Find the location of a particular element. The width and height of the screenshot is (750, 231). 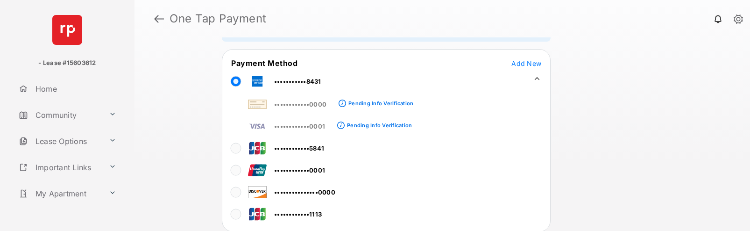

span: •••••••••••8431 is located at coordinates (297, 81).